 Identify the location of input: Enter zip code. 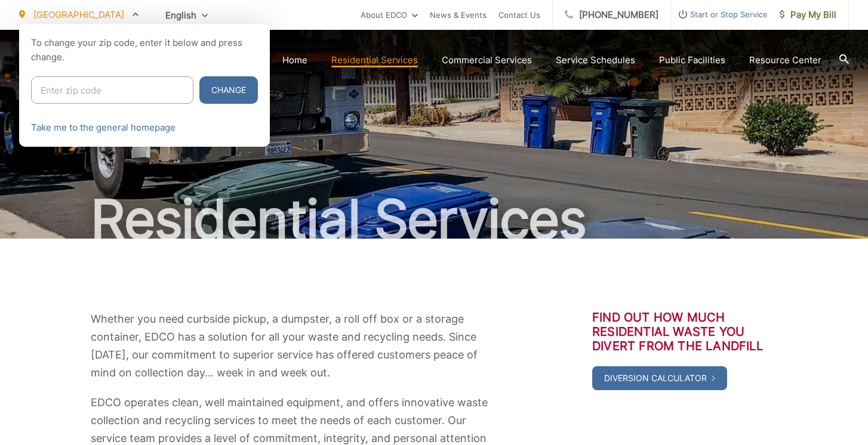
(112, 90).